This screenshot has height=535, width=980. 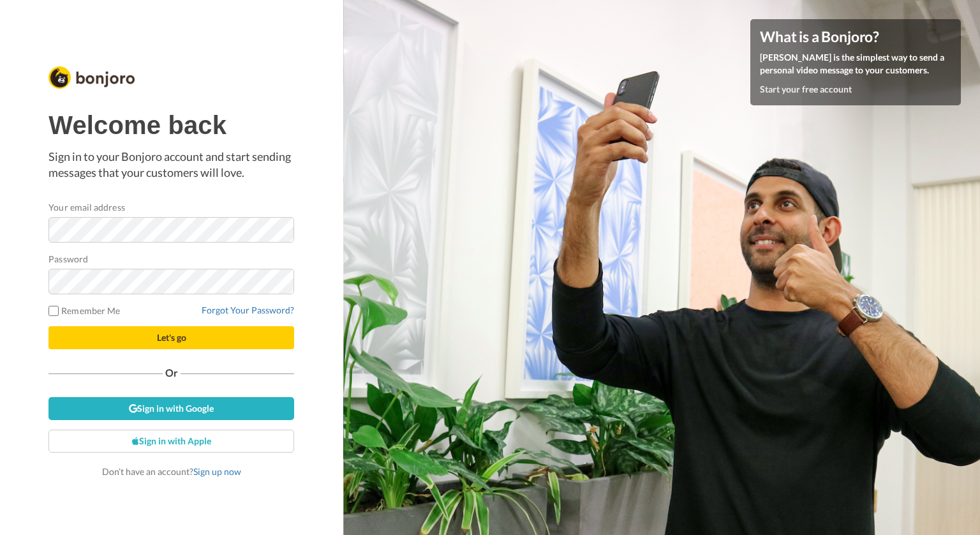 What do you see at coordinates (172, 337) in the screenshot?
I see `span: Let's go` at bounding box center [172, 337].